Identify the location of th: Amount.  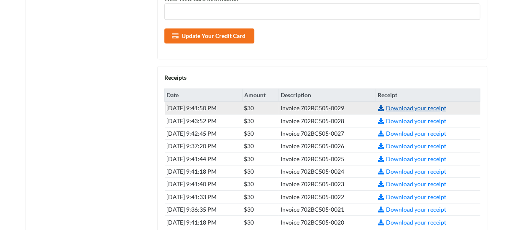
(260, 95).